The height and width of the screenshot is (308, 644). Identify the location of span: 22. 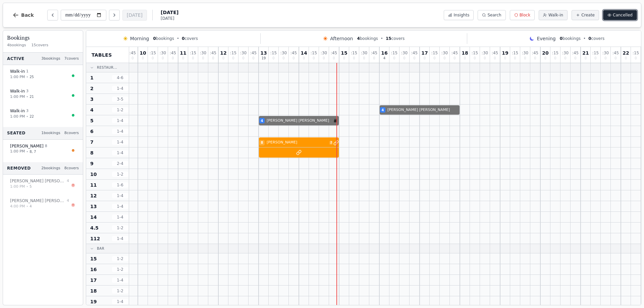
(31, 116).